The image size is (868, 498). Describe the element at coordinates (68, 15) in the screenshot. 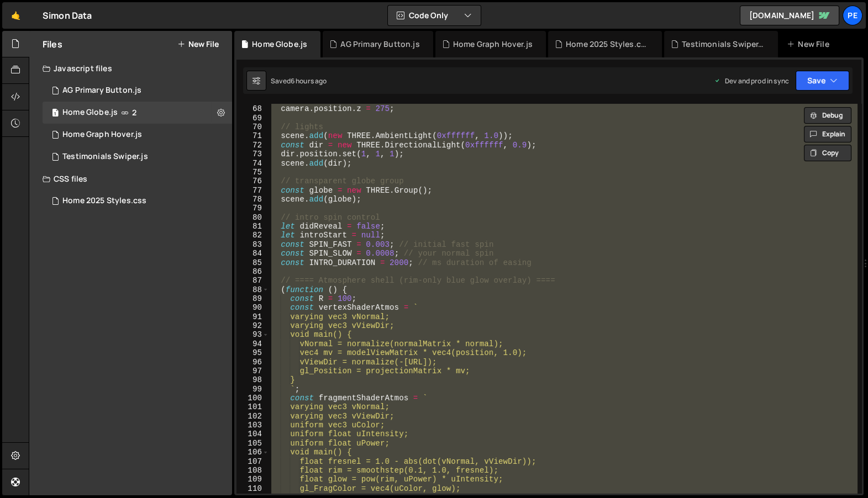

I see `div: Simon Data` at that location.